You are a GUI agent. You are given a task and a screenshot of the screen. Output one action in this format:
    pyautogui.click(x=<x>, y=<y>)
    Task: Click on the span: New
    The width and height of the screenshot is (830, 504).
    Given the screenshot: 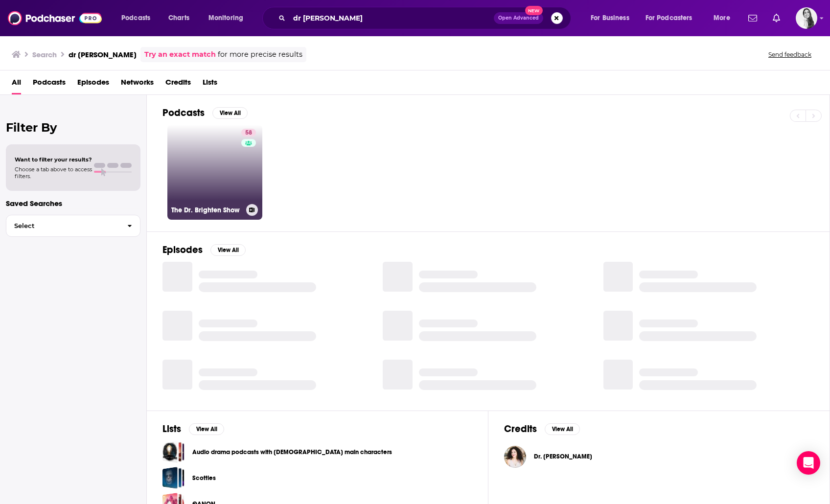 What is the action you would take?
    pyautogui.click(x=534, y=11)
    